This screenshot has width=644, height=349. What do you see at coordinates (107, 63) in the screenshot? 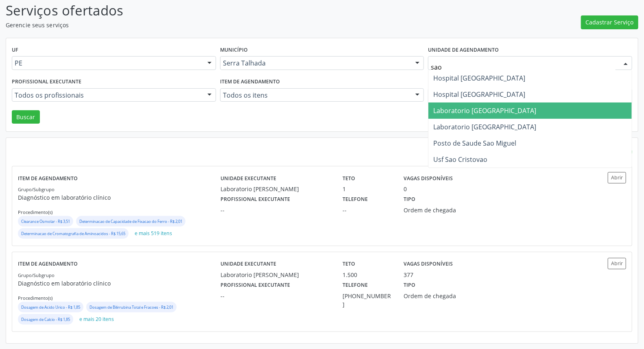
I see `span: PE` at bounding box center [107, 63].